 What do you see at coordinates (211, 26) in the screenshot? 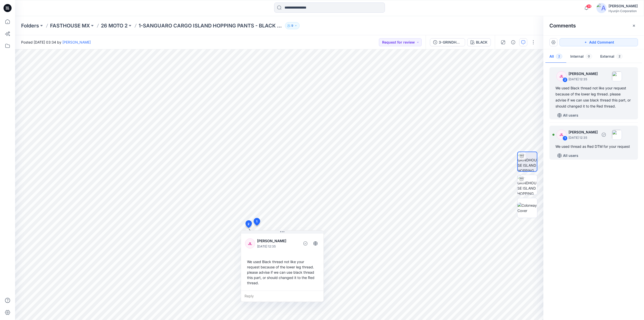
I see `p: 1-SANGUARO CARGO ISLAND HOPPING PANTS - BLACK SUB` at bounding box center [211, 26].